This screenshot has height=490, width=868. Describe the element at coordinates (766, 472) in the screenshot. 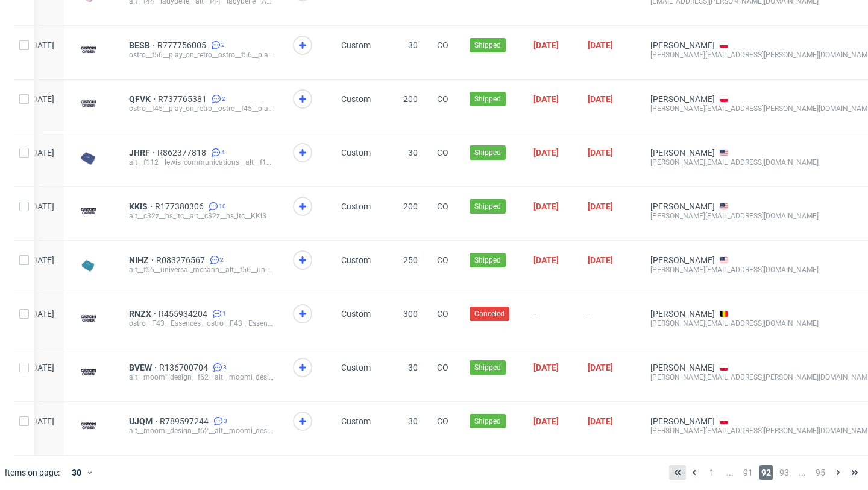

I see `span: 92` at that location.